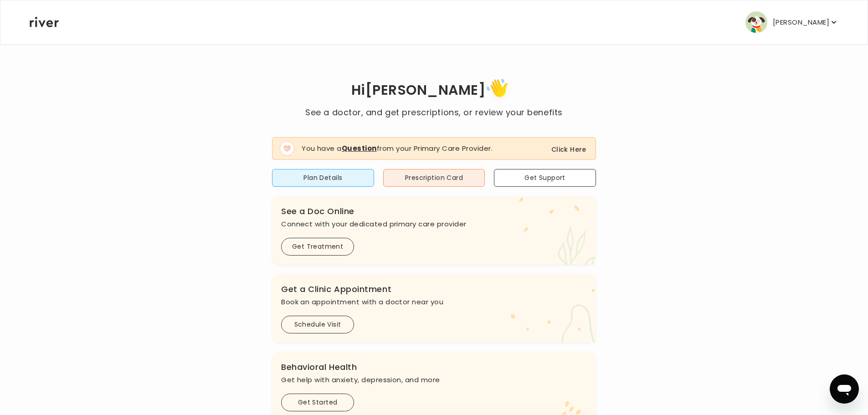  What do you see at coordinates (434, 289) in the screenshot?
I see `h3: Get a Clinic Appointment` at bounding box center [434, 289].